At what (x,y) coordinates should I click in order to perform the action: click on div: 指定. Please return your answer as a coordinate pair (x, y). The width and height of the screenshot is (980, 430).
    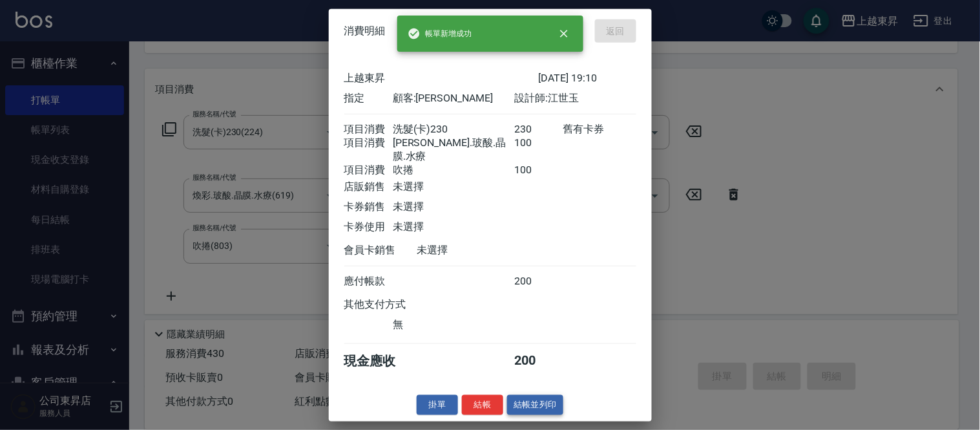
    Looking at the image, I should click on (368, 98).